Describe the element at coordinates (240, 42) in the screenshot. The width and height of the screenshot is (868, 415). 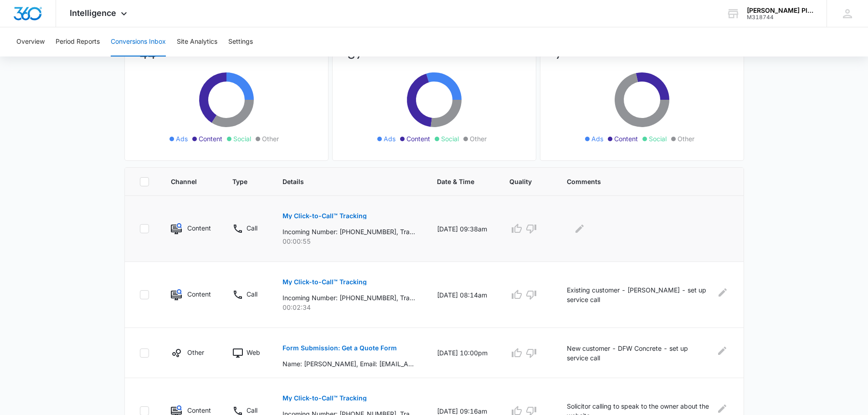
I see `button: Settings` at that location.